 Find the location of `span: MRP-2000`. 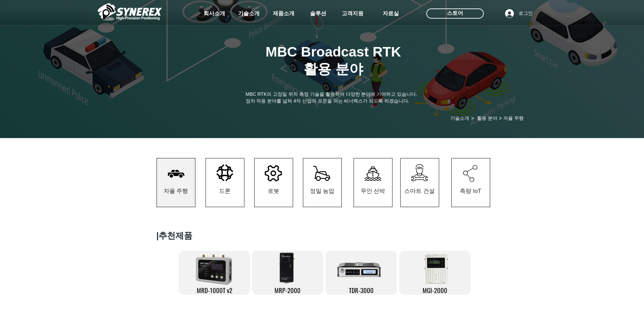

span: MRP-2000 is located at coordinates (287, 290).